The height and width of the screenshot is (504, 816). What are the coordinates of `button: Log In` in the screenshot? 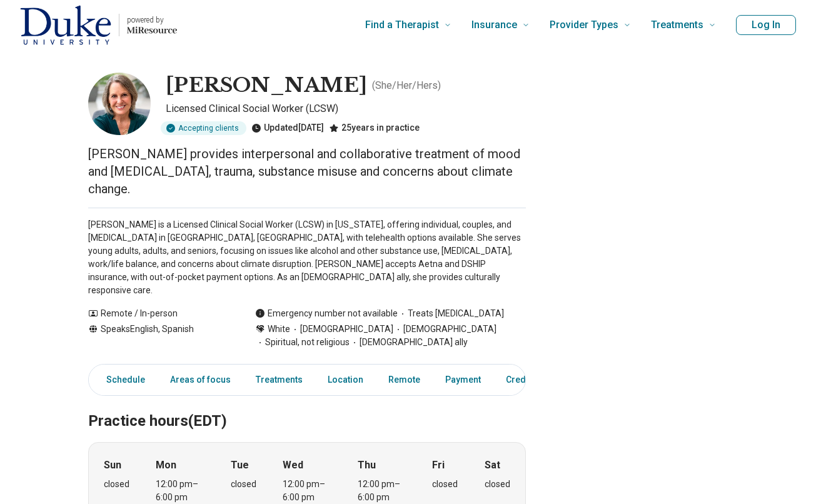 It's located at (766, 25).